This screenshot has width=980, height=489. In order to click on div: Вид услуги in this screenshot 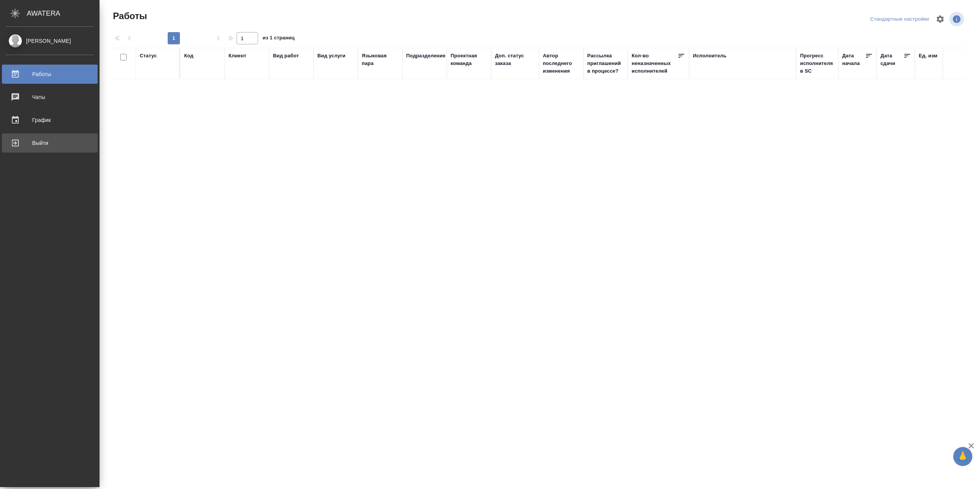, I will do `click(331, 56)`.